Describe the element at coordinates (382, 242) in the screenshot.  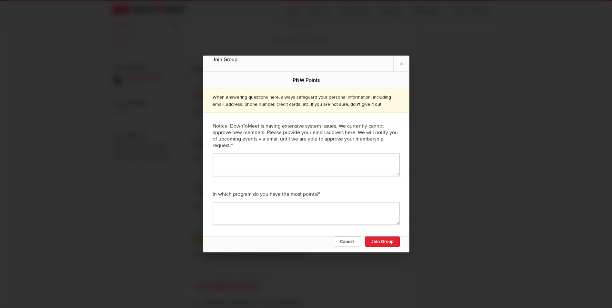
I see `button: Join Group` at that location.